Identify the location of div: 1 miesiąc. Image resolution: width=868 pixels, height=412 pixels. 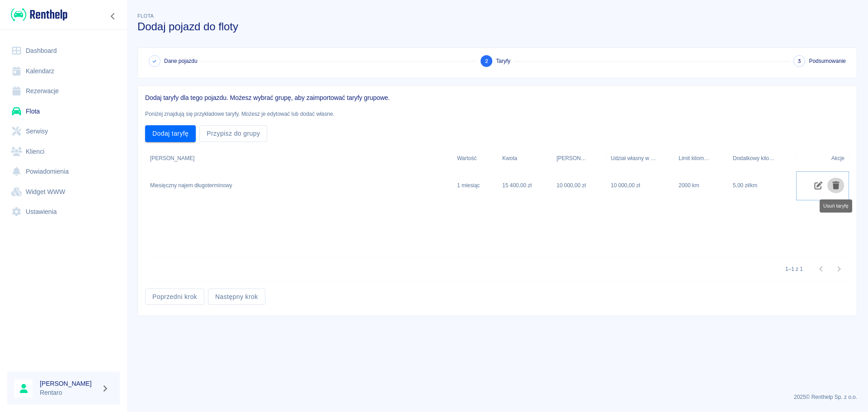
(475, 186).